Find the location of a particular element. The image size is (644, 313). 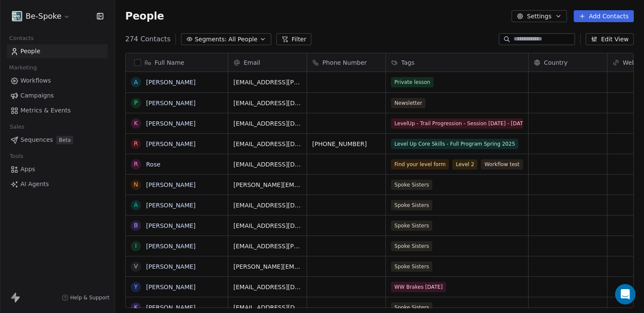

div: Country is located at coordinates (568, 62).